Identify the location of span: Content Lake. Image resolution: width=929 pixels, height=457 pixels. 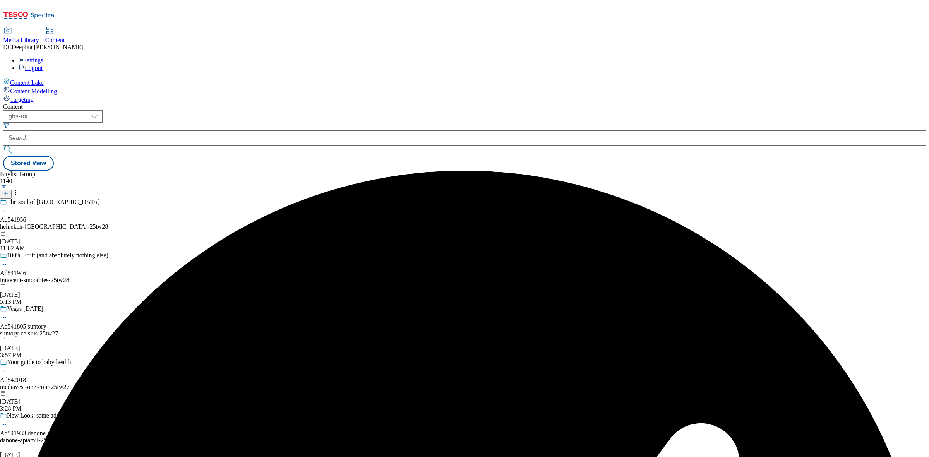
(27, 82).